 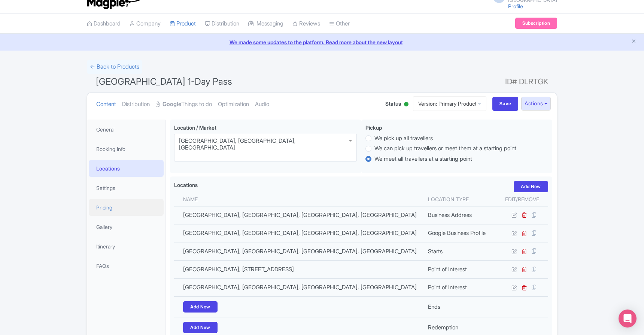 I want to click on a: Profile, so click(x=516, y=6).